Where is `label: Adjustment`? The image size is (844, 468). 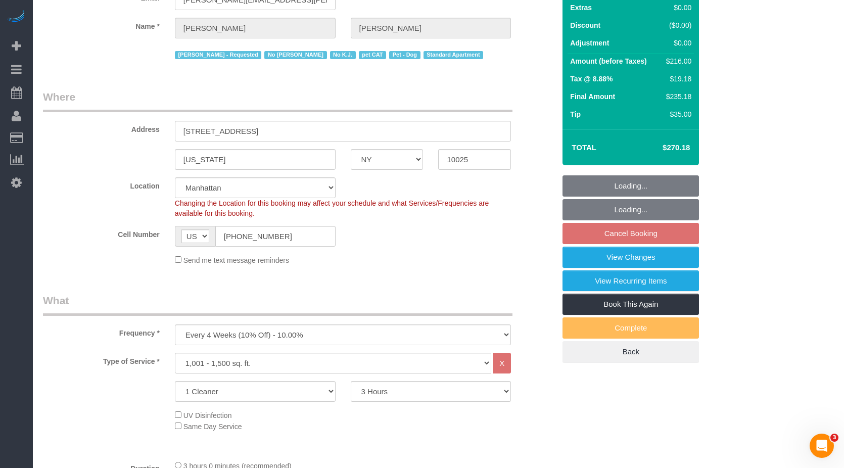 label: Adjustment is located at coordinates (589, 43).